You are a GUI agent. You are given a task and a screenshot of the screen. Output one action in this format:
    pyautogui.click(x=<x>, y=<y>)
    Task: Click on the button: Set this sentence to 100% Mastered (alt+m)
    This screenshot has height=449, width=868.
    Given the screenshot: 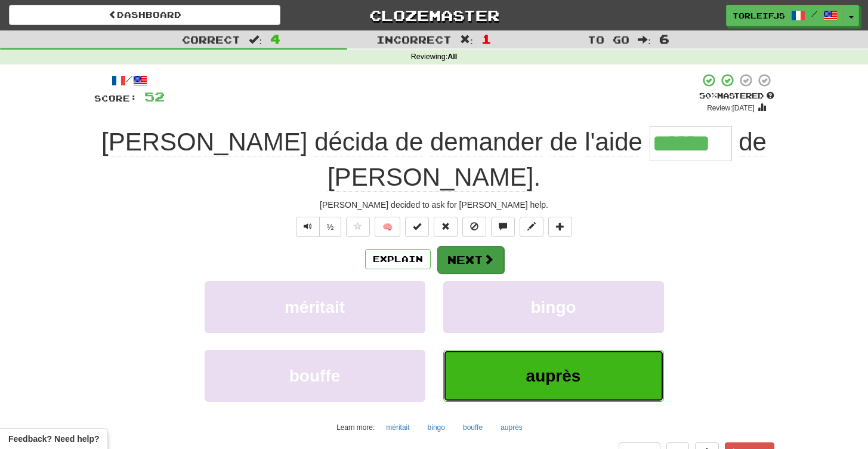 What is the action you would take?
    pyautogui.click(x=417, y=226)
    